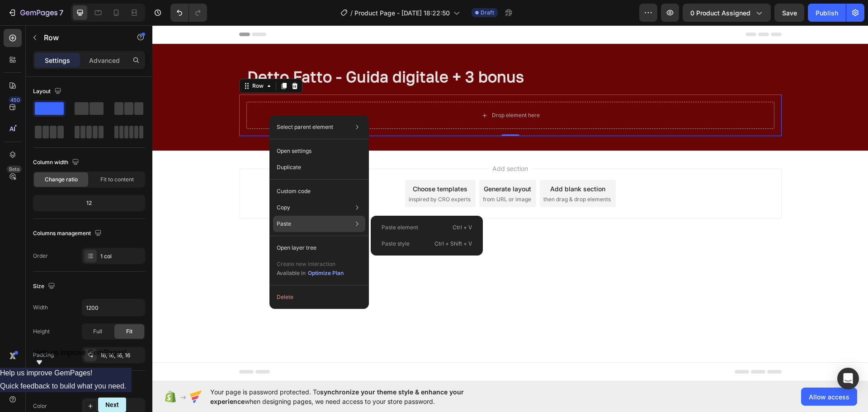 Image resolution: width=868 pixels, height=412 pixels. Describe the element at coordinates (790, 12) in the screenshot. I see `button: Save` at that location.